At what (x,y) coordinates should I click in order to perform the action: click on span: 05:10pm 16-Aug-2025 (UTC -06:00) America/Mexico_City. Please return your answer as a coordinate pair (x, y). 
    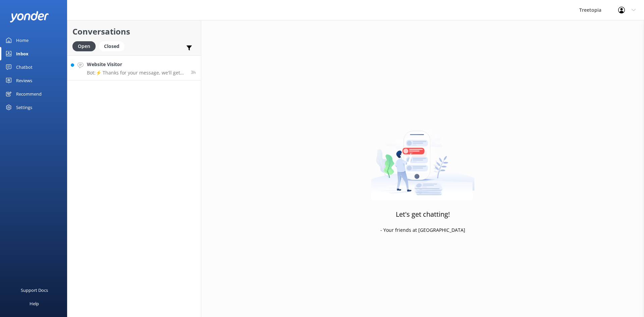
    Looking at the image, I should click on (193, 72).